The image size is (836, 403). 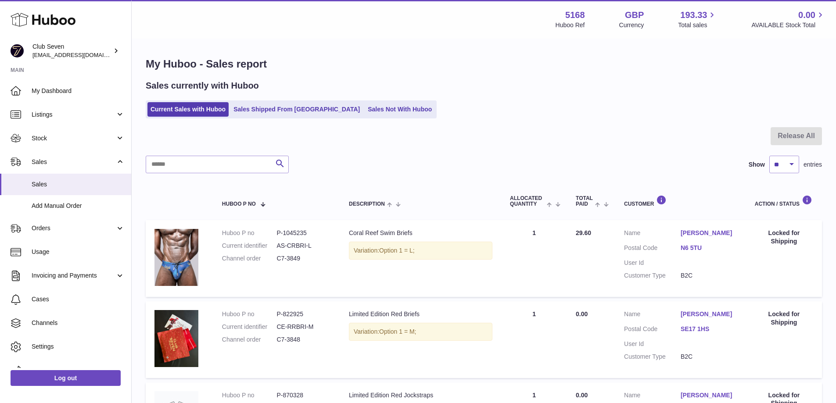 What do you see at coordinates (78, 370) in the screenshot?
I see `span: Returns` at bounding box center [78, 370].